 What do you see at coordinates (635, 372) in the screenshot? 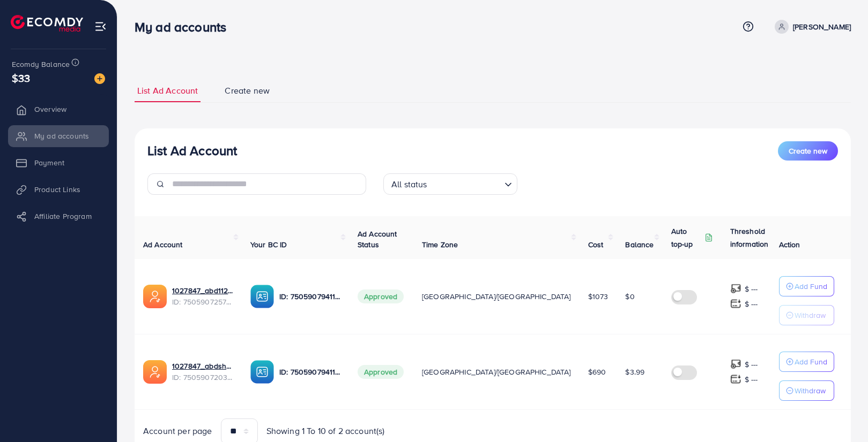
I see `span: $3.99` at bounding box center [635, 372].